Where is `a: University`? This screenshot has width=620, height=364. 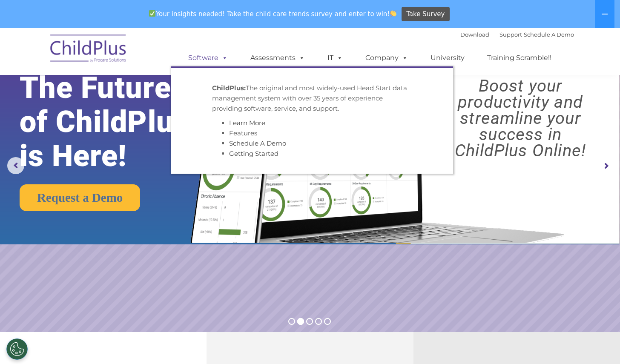
a: University is located at coordinates (447, 58).